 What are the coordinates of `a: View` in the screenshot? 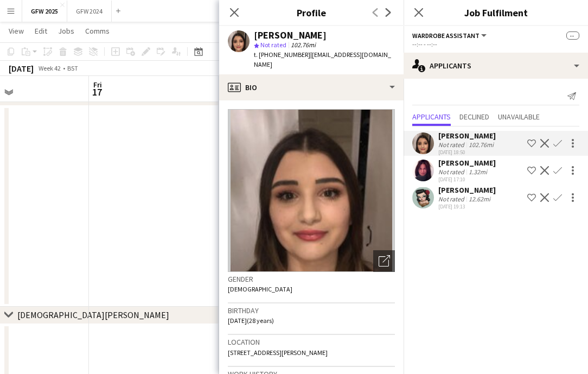 It's located at (16, 31).